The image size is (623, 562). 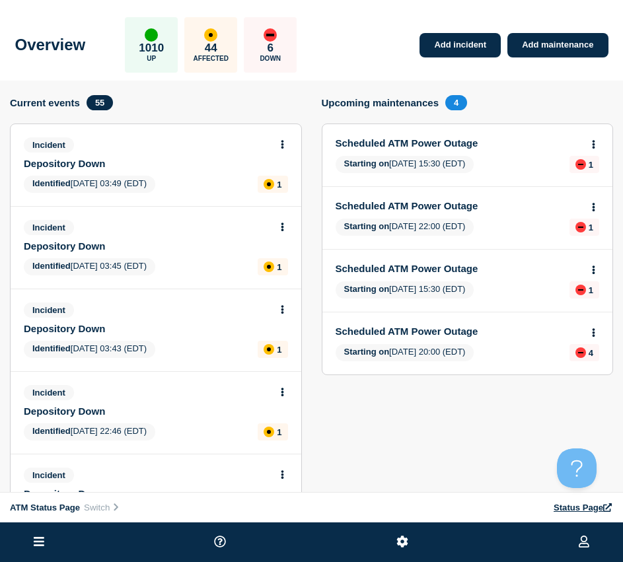 What do you see at coordinates (456, 102) in the screenshot?
I see `span: 4` at bounding box center [456, 102].